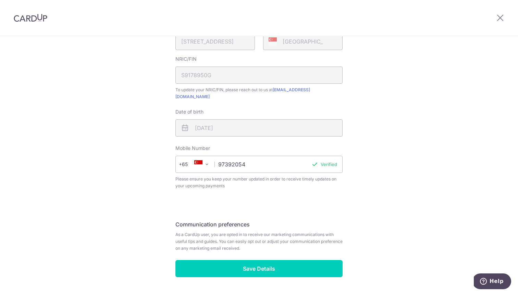 This screenshot has width=518, height=294. Describe the element at coordinates (259, 241) in the screenshot. I see `span: As a CardUp user, you are opted in to receive our marketing communications with useful tips and g...` at that location.